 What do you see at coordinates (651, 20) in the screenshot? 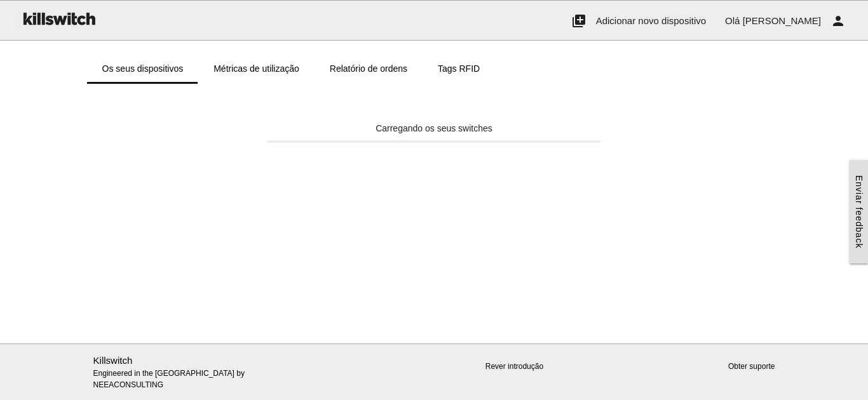
I see `span: Adicionar novo dispositivo` at bounding box center [651, 20].